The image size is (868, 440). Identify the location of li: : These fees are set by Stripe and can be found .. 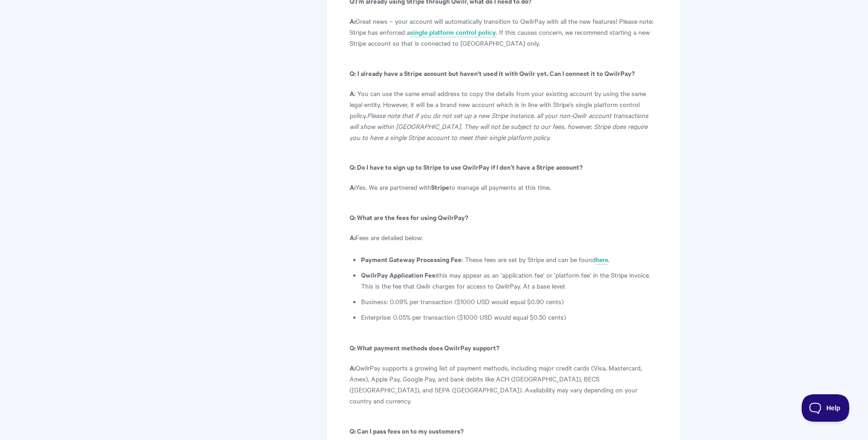
(509, 259).